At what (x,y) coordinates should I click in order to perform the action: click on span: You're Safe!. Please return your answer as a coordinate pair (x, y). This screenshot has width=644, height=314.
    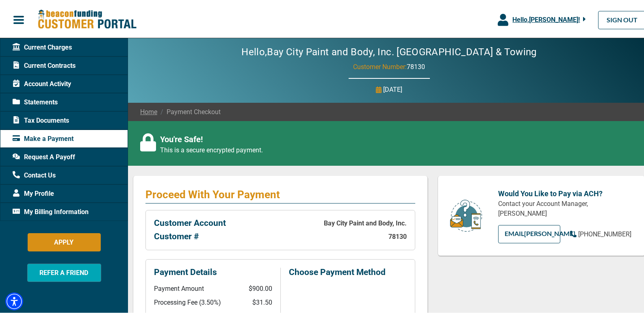
    Looking at the image, I should click on (179, 138).